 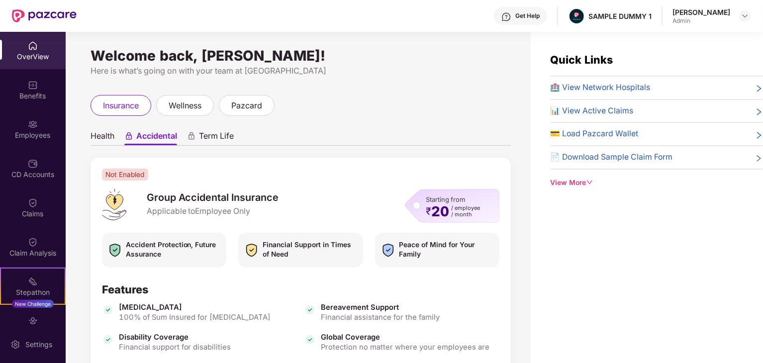 What do you see at coordinates (33, 304) in the screenshot?
I see `div: New Challenge` at bounding box center [33, 304].